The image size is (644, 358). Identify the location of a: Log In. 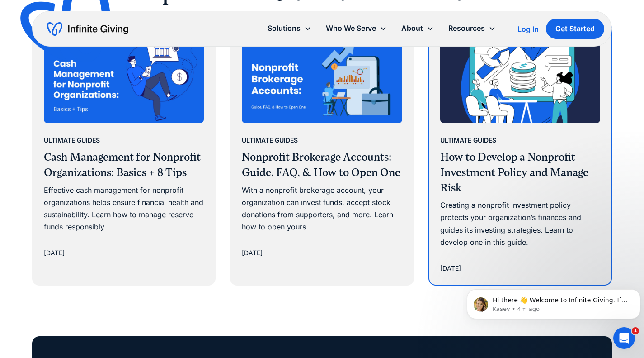
(528, 29).